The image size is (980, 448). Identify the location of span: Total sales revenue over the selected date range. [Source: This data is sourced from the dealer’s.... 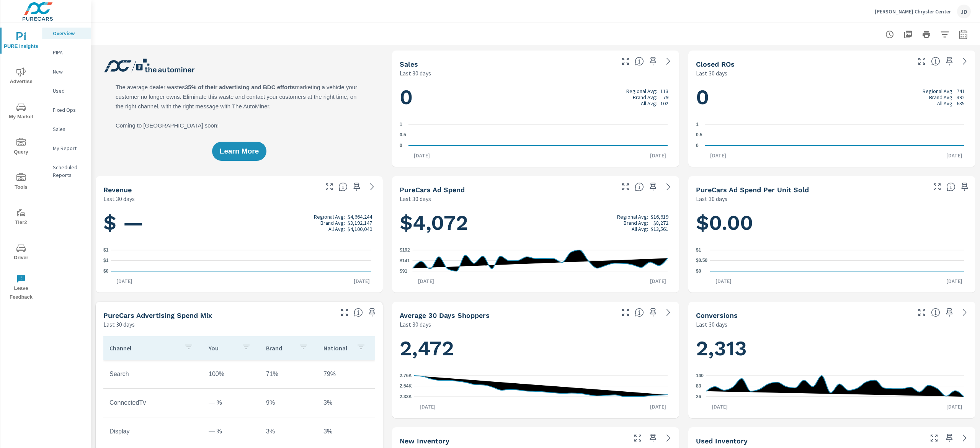
(343, 187).